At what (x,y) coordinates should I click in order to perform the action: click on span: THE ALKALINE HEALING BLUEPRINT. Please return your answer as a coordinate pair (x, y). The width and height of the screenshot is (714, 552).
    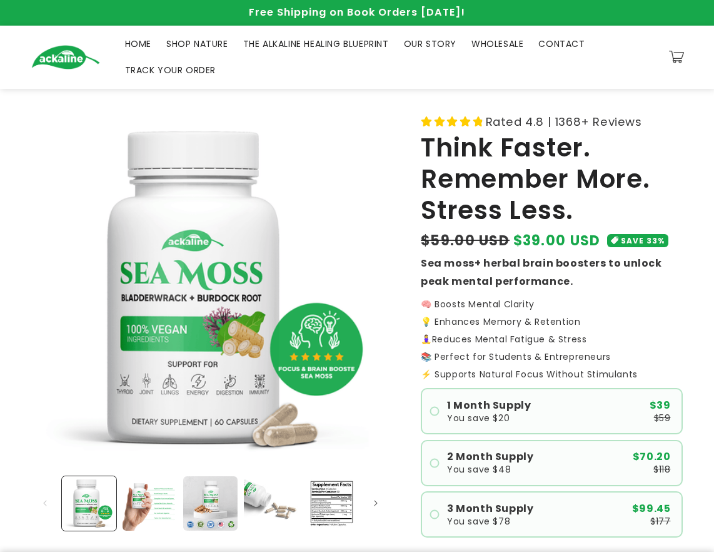
    Looking at the image, I should click on (316, 44).